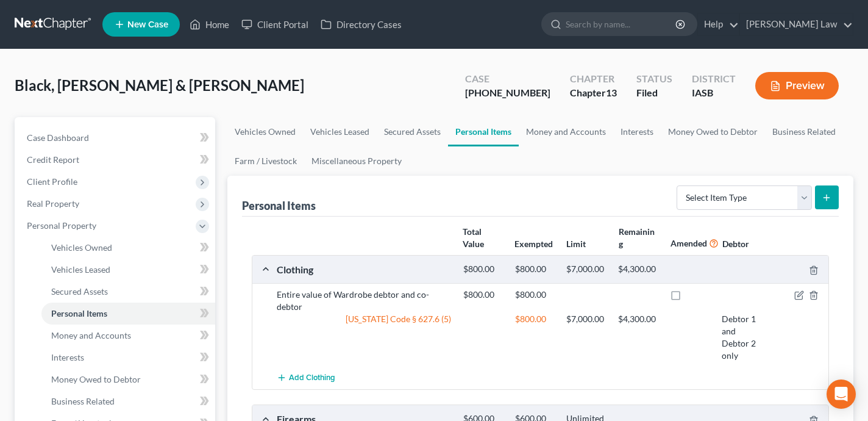 The height and width of the screenshot is (421, 868). What do you see at coordinates (81, 247) in the screenshot?
I see `span: Vehicles Owned` at bounding box center [81, 247].